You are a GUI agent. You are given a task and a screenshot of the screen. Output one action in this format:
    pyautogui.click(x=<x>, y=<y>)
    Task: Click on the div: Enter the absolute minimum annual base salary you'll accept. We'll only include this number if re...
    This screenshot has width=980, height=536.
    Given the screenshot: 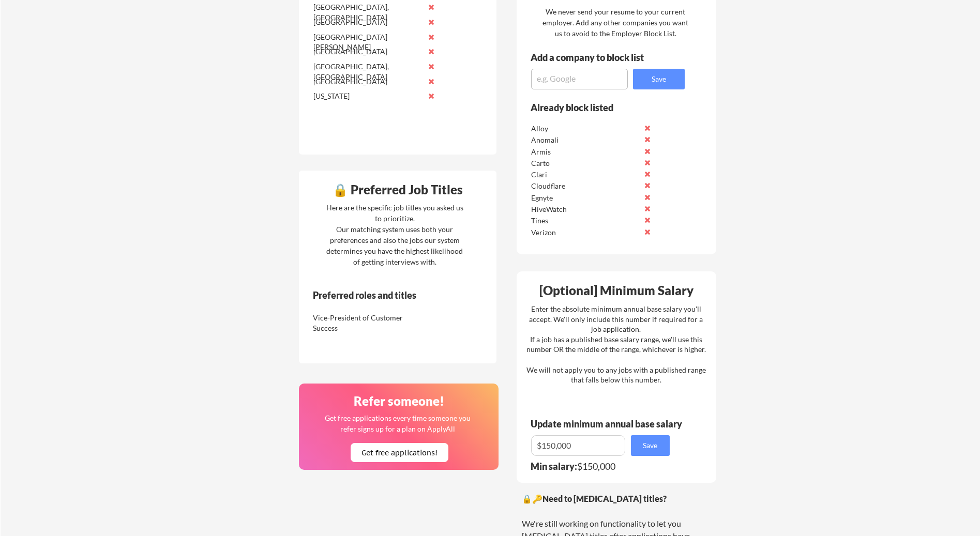 What is the action you would take?
    pyautogui.click(x=615, y=344)
    